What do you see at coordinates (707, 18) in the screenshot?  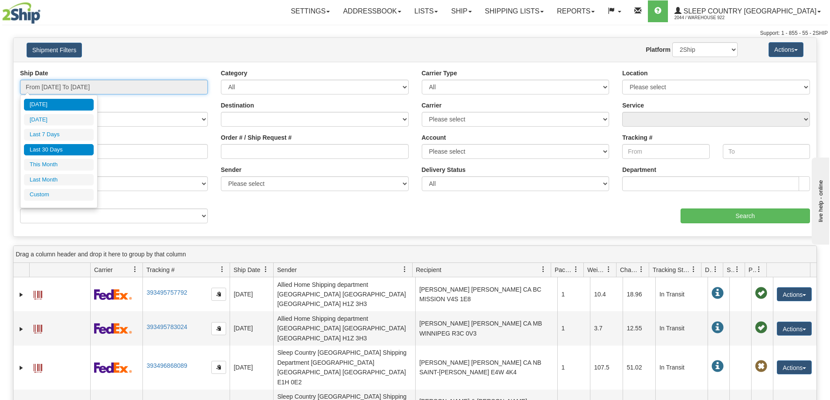 I see `span: 2044 / Warehouse 922` at bounding box center [707, 18].